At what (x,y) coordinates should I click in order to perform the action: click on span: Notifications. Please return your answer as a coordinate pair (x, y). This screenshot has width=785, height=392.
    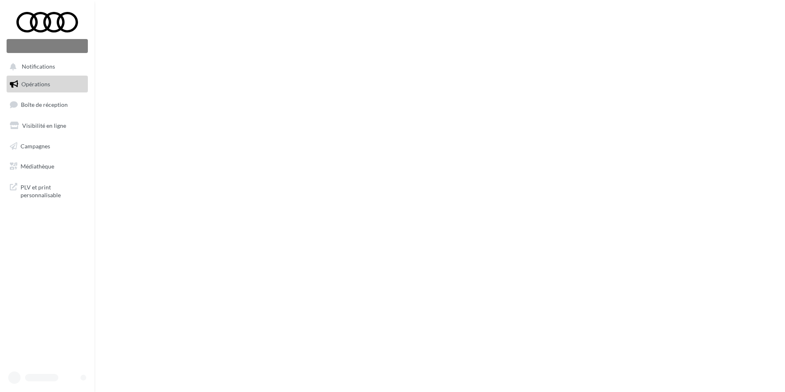
    Looking at the image, I should click on (38, 67).